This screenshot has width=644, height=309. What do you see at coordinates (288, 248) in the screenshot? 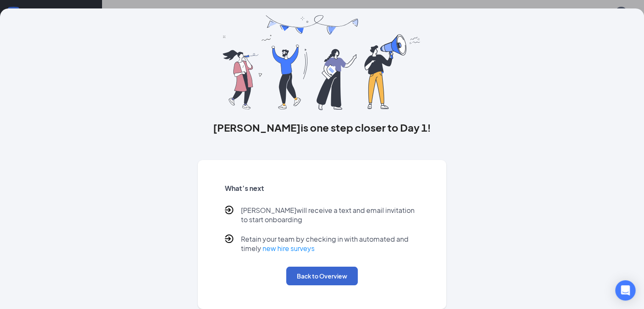
I see `a: new hire surveys` at bounding box center [288, 248].